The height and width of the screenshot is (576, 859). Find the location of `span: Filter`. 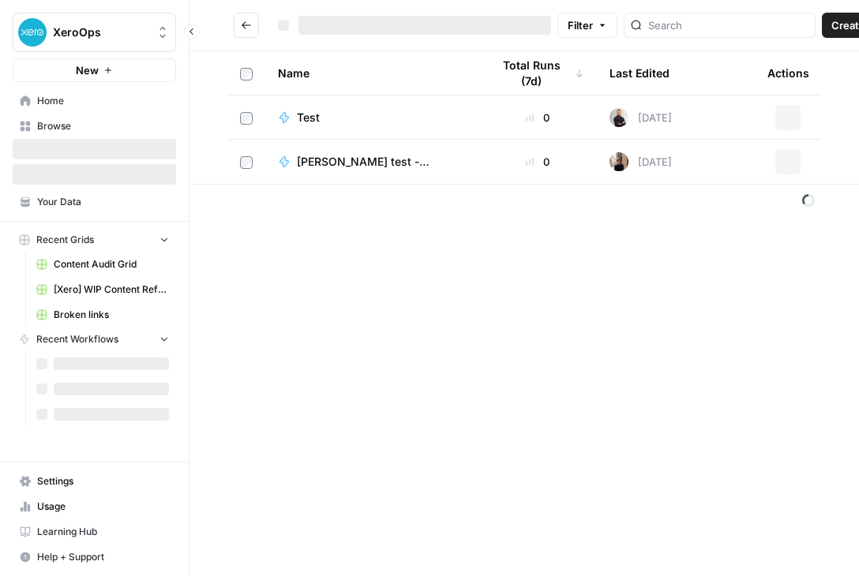

span: Filter is located at coordinates (580, 25).